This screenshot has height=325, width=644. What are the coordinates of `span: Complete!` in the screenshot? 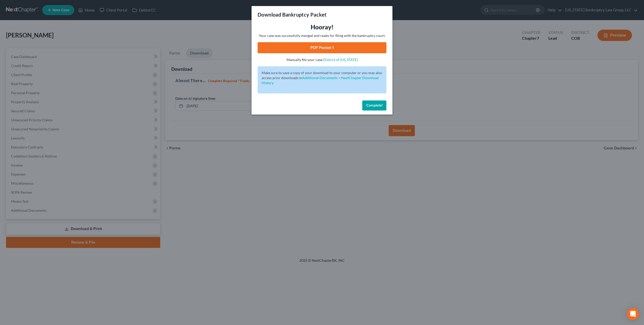 It's located at (374, 106).